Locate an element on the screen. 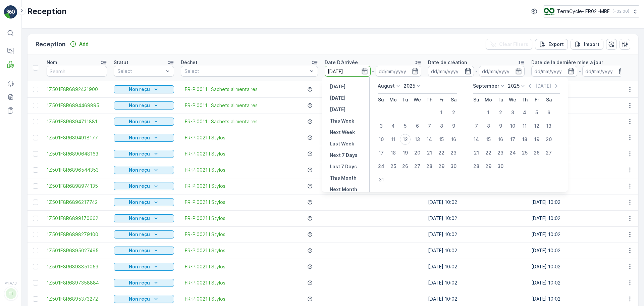  span: 1Z501F8R6895027495 is located at coordinates (77, 251).